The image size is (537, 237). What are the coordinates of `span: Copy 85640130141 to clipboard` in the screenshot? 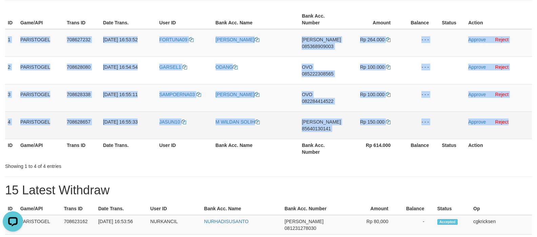 It's located at (316, 129).